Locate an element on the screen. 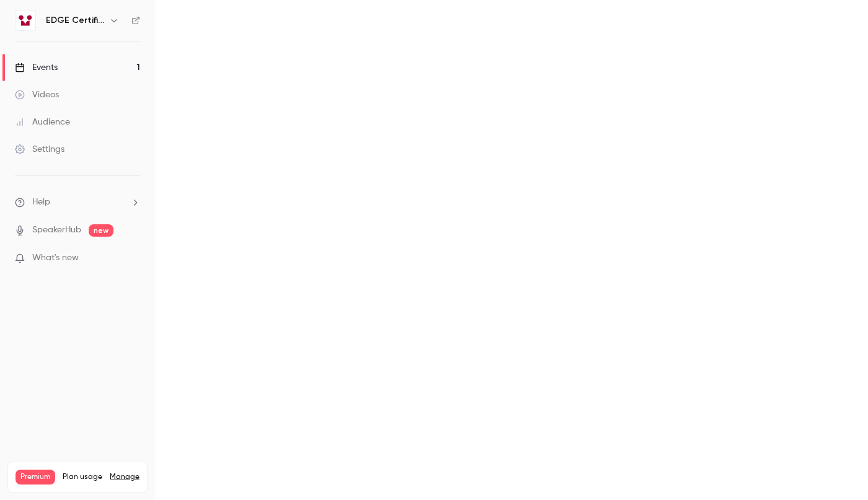  li: help-dropdown-opener is located at coordinates (78, 202).